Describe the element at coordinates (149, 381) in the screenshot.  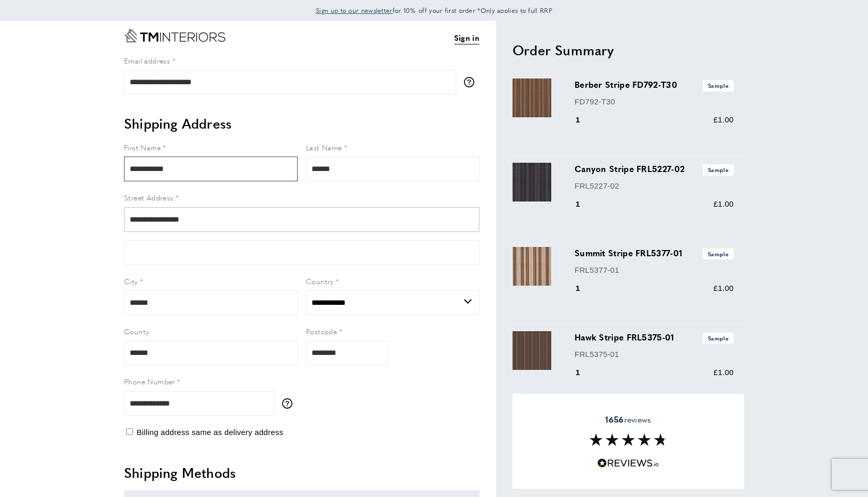
I see `span: Phone Number` at that location.